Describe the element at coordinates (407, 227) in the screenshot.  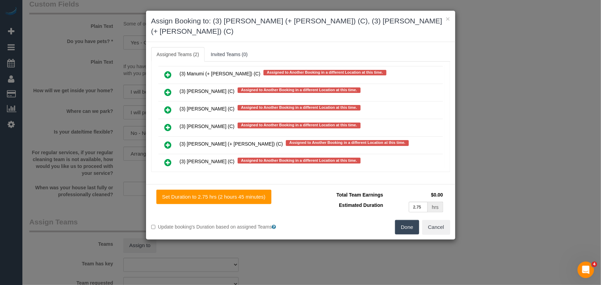
I see `button: Done` at that location.